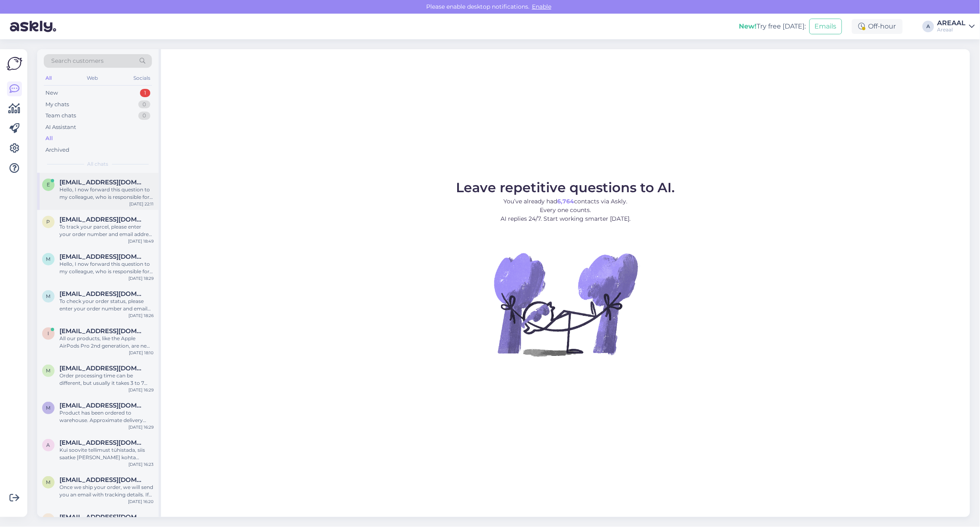 The height and width of the screenshot is (527, 980). Describe the element at coordinates (57, 105) in the screenshot. I see `div: My chats` at that location.